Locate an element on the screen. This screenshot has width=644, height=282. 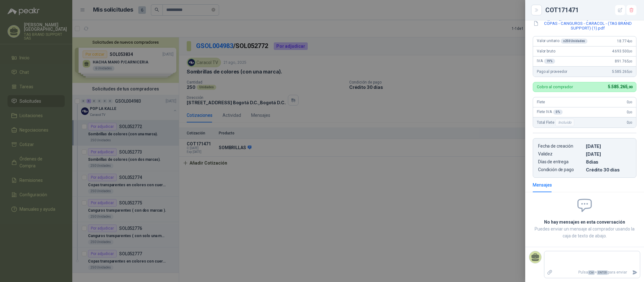
div: Mensajes is located at coordinates (542, 185).